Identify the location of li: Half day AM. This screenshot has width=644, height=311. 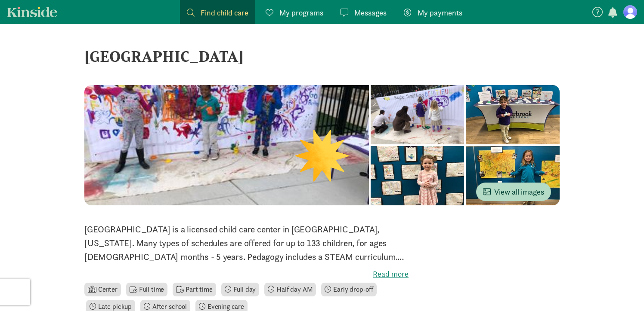
(290, 290).